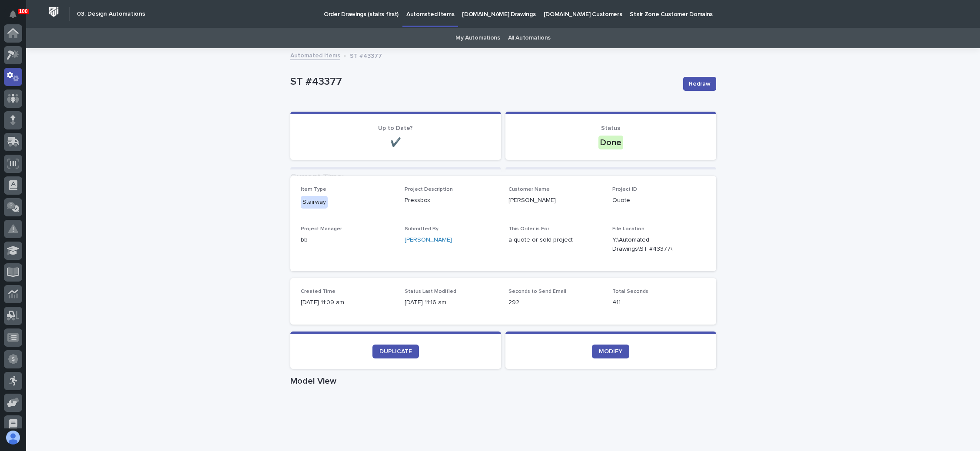 The image size is (980, 451). Describe the element at coordinates (503, 381) in the screenshot. I see `h1: Model View` at that location.